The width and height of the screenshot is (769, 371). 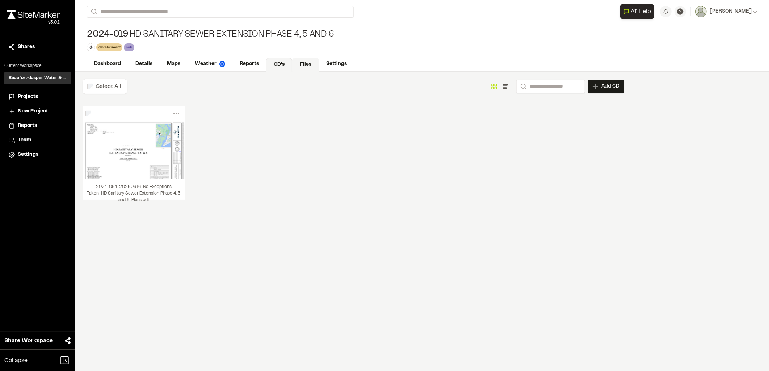 I want to click on a: Details, so click(x=144, y=64).